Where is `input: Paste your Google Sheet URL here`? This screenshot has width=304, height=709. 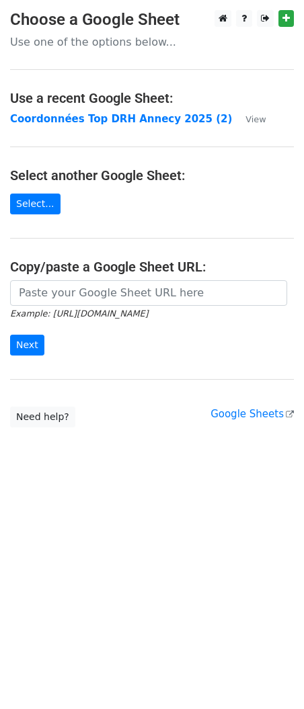 input: Paste your Google Sheet URL here is located at coordinates (149, 293).